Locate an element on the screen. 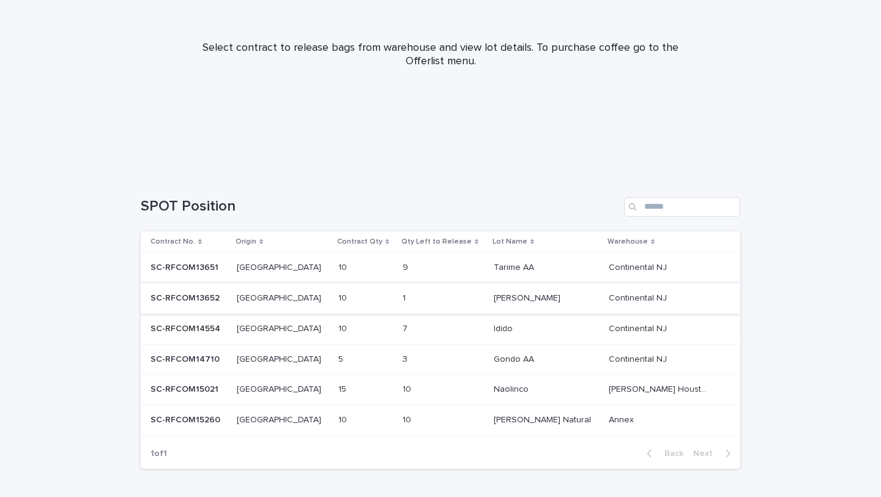 The image size is (881, 497). p: 5 is located at coordinates (342, 358).